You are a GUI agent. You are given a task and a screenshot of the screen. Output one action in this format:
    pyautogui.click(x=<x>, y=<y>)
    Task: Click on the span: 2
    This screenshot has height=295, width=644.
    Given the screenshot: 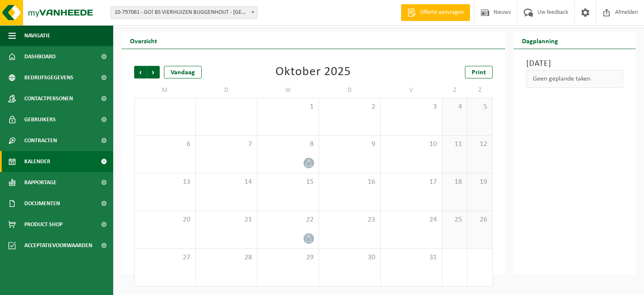 What is the action you would take?
    pyautogui.click(x=350, y=107)
    